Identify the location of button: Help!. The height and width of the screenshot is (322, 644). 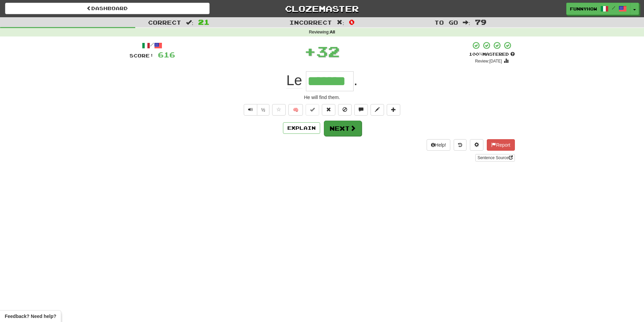
(439, 145).